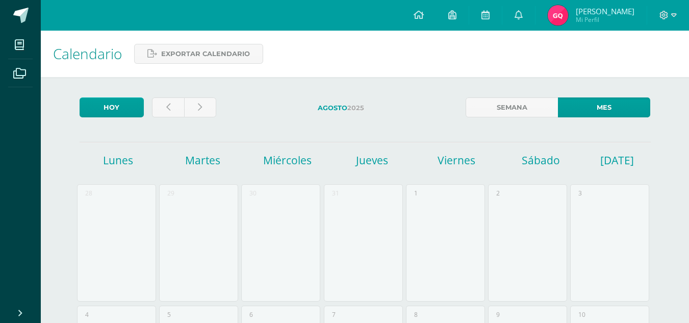  What do you see at coordinates (112, 107) in the screenshot?
I see `a: Hoy` at bounding box center [112, 107].